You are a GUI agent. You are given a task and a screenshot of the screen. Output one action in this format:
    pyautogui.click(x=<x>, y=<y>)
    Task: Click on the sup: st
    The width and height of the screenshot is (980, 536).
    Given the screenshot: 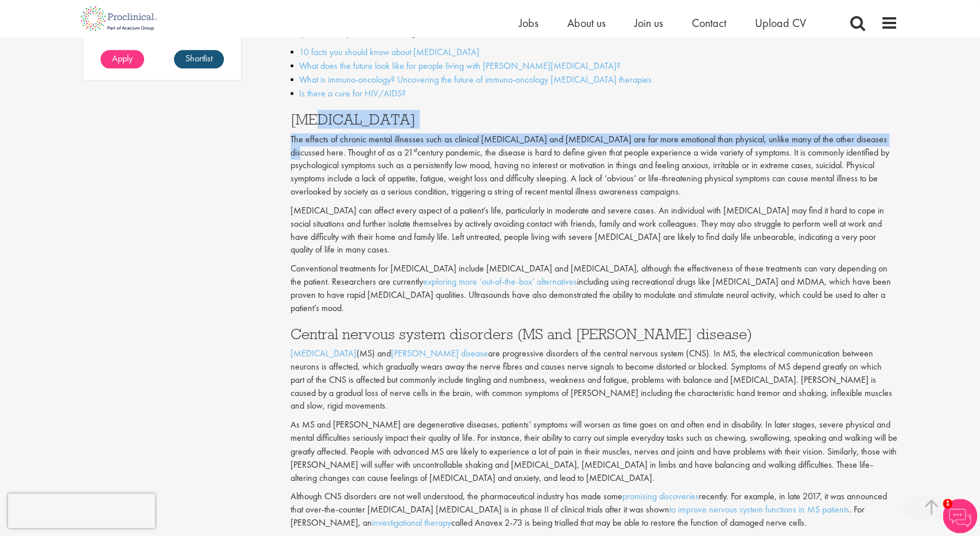 What is the action you would take?
    pyautogui.click(x=415, y=149)
    